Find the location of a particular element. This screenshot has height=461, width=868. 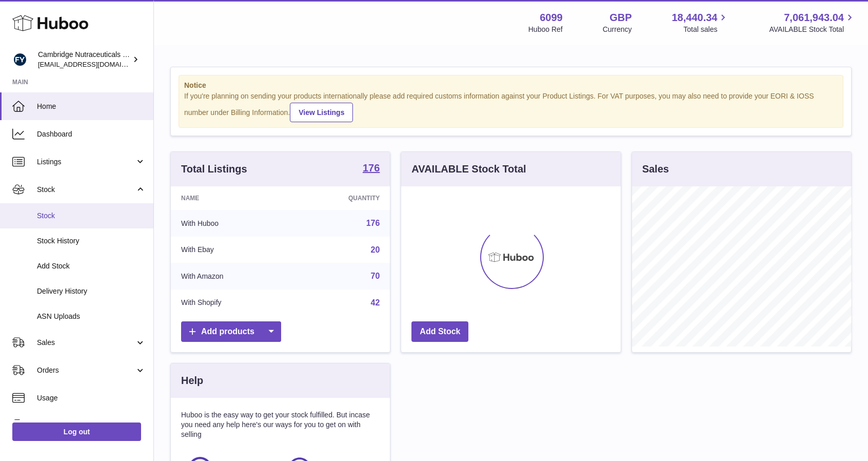

a: Add products is located at coordinates (231, 332).